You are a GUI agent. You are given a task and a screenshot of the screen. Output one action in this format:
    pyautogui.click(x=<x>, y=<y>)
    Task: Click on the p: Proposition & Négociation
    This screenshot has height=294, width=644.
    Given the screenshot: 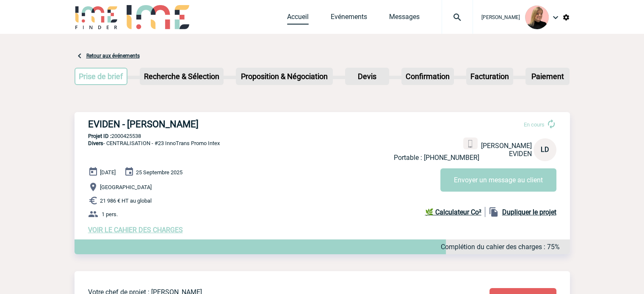 What is the action you would take?
    pyautogui.click(x=284, y=76)
    